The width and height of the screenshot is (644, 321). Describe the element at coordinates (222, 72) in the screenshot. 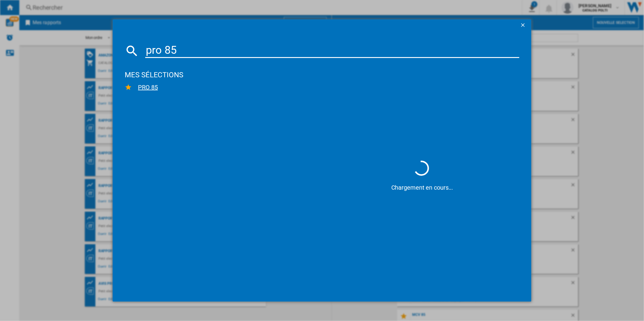

I see `div: Mes Sélections` at that location.